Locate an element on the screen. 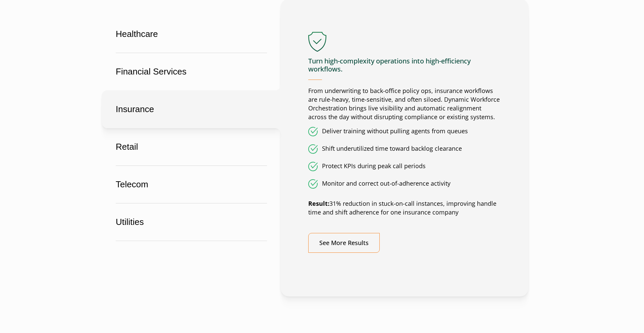 The width and height of the screenshot is (644, 333). button: Financial Services is located at coordinates (191, 71).